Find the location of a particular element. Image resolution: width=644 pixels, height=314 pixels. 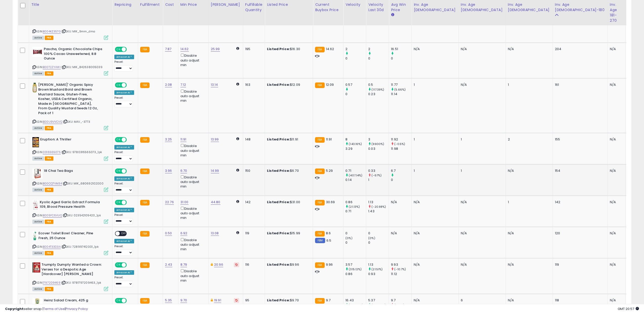

span: 9.7 is located at coordinates (328, 300).